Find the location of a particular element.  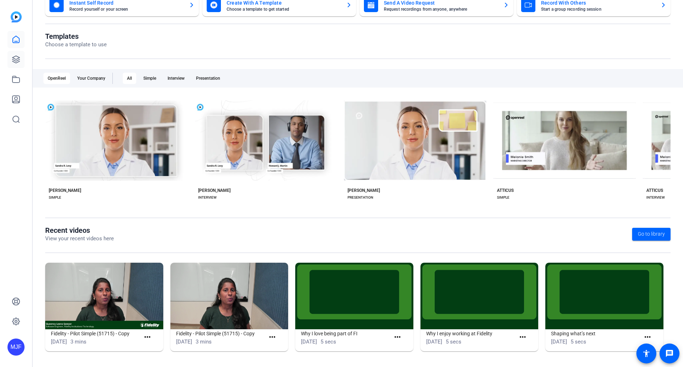

span: Go to library is located at coordinates (652, 234).